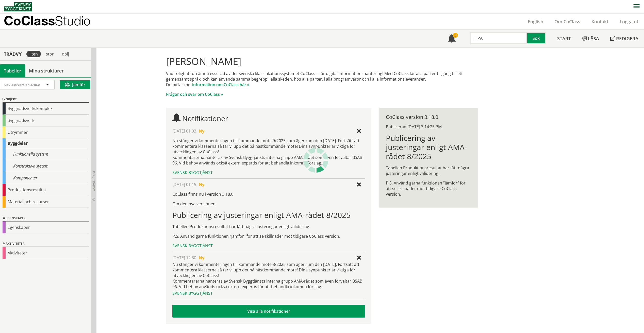 The width and height of the screenshot is (644, 333). What do you see at coordinates (52, 22) in the screenshot?
I see `a: CoClassStudio` at bounding box center [52, 22].